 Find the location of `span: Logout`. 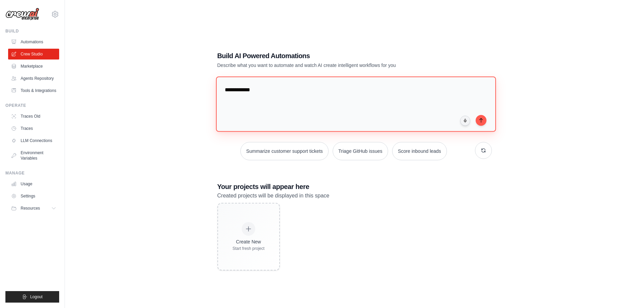

span: Logout is located at coordinates (36, 297).